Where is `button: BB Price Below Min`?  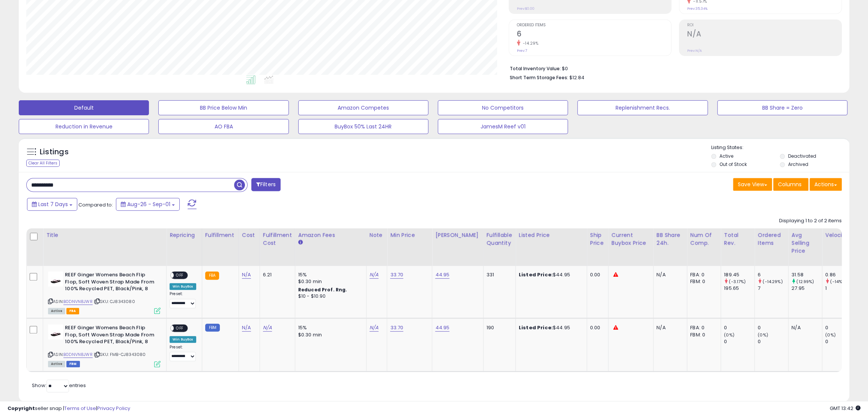 button: BB Price Below Min is located at coordinates (223, 108).